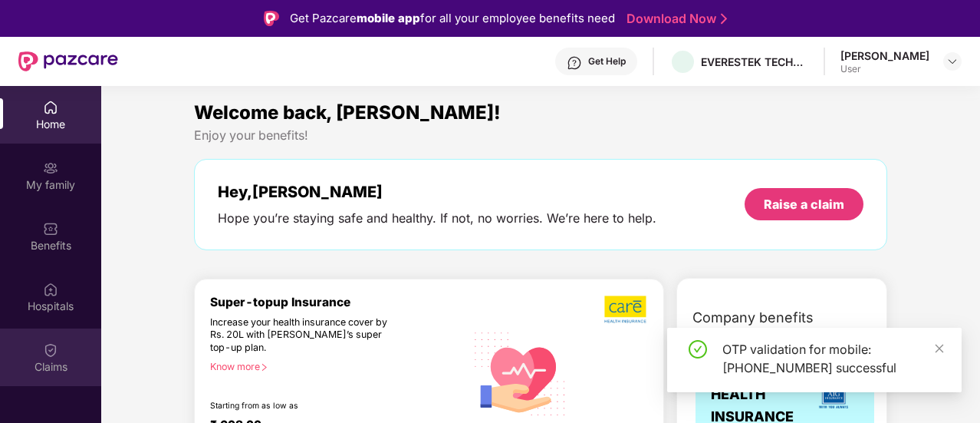  I want to click on img: svg+xml;base64,PHN2ZyBpZD0iRHJvcGRvd24tMzJ4MzIiIHhtbG5zPSJodHRwOi8vd3d3LnczLm9yZy8yMDAwL3N2ZyIgd2..., so click(952, 61).